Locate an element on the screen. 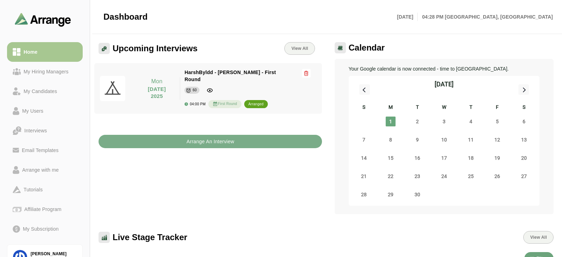 This screenshot has height=257, width=562. img: arrangeai-name-small-logo.4d2b8aee.svg is located at coordinates (43, 19).